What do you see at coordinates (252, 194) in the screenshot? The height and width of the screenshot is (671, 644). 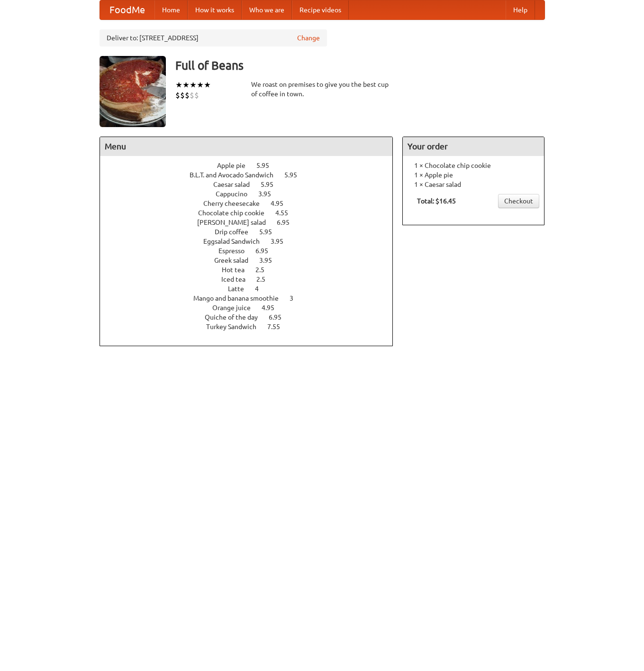 I see `a: Cappucino 3.95` at bounding box center [252, 194].